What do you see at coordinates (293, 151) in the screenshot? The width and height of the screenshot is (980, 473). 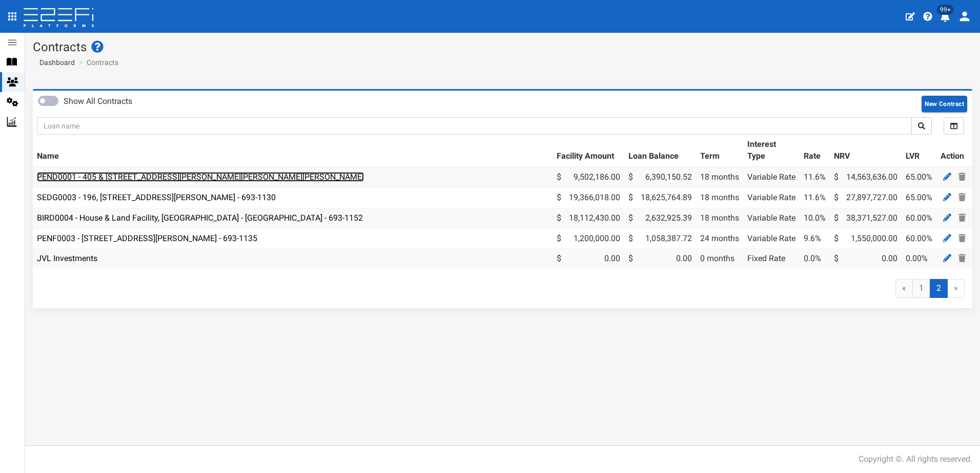 I see `th: Name` at bounding box center [293, 151].